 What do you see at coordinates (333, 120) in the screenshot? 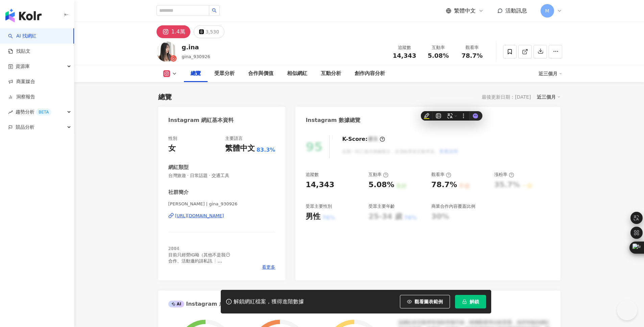
I see `div: Instagram 數據總覽` at bounding box center [333, 120].